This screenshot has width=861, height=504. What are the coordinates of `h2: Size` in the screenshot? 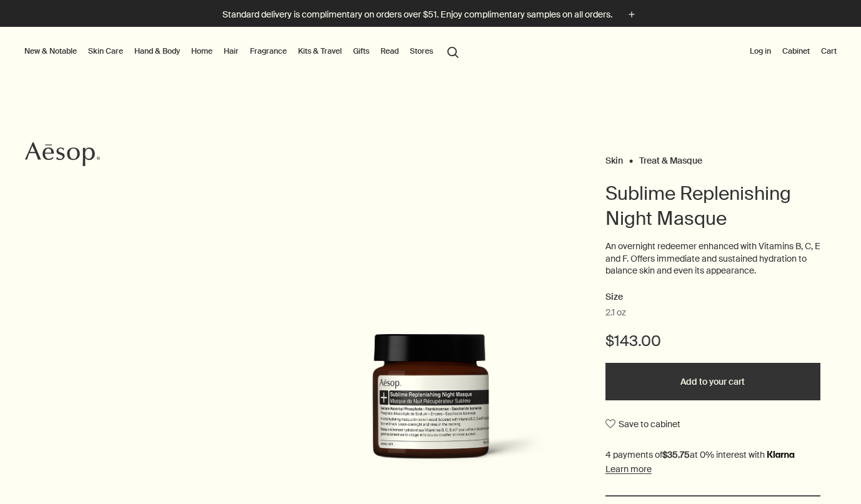 It's located at (713, 297).